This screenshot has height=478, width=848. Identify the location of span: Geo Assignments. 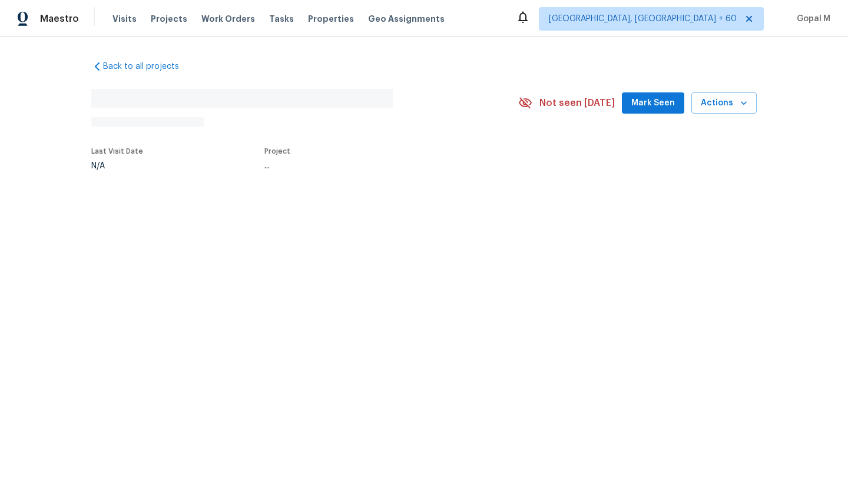
(407, 19).